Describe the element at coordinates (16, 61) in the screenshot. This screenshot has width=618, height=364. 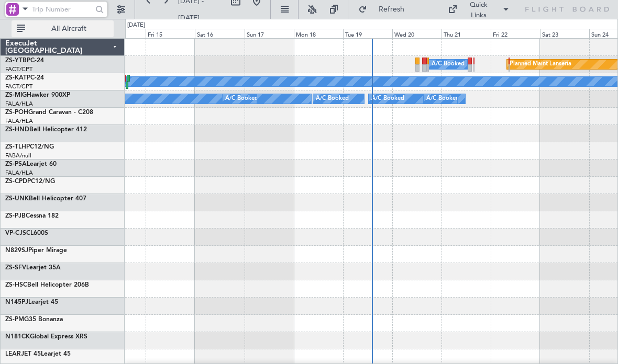
I see `span: ZS-YTB` at that location.